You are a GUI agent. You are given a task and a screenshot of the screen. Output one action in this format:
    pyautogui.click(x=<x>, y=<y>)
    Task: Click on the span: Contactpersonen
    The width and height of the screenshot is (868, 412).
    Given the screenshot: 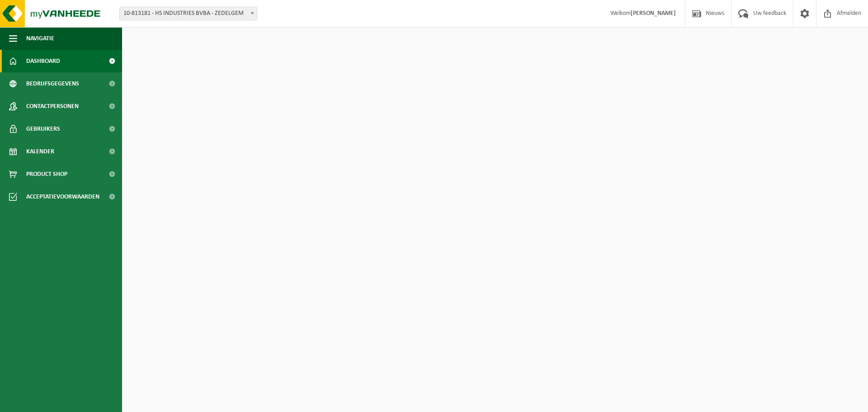 What is the action you would take?
    pyautogui.click(x=52, y=106)
    